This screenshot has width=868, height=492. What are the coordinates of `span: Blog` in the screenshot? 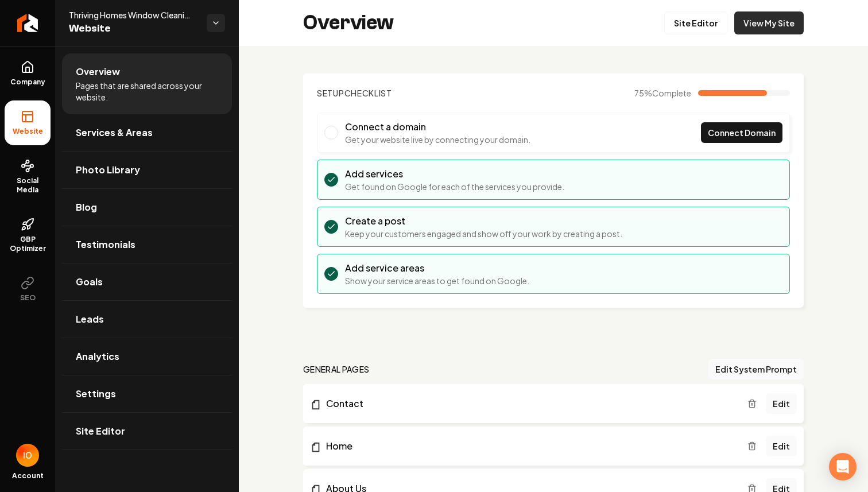 It's located at (86, 207).